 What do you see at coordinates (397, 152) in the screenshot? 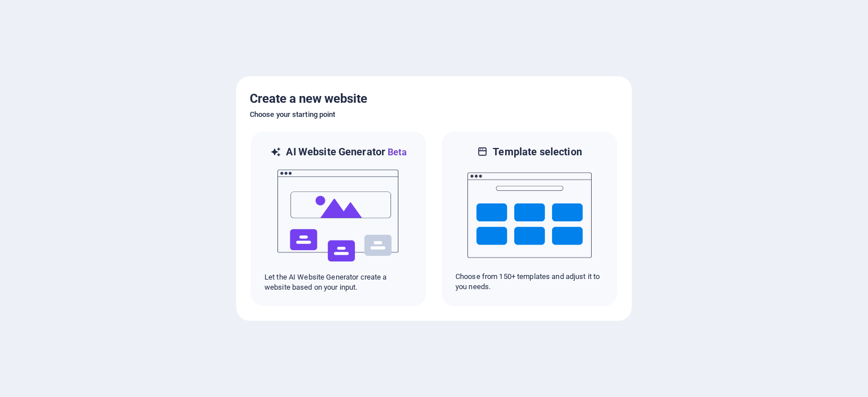
I see `span: Beta` at bounding box center [397, 152].